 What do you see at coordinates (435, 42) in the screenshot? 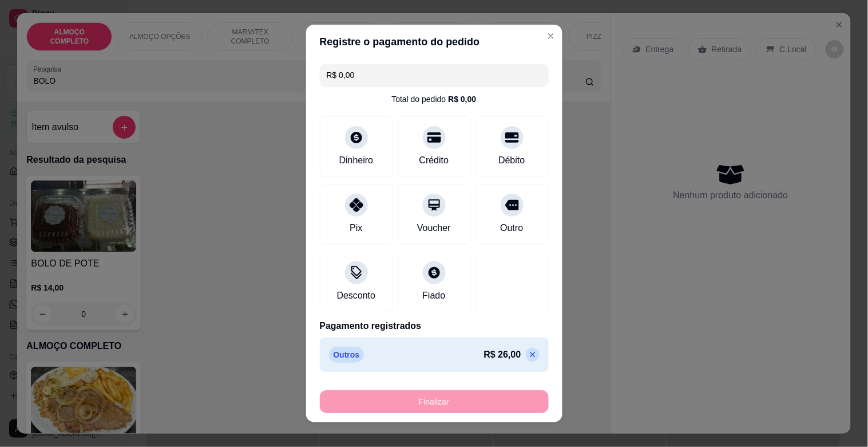
I see `header: Registre o pagamento do pedido` at bounding box center [435, 42].